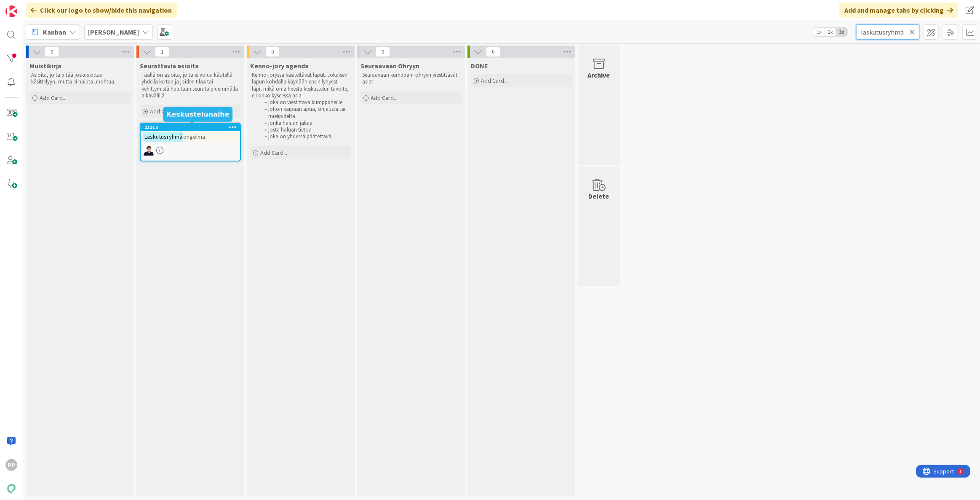 The height and width of the screenshot is (500, 980). Describe the element at coordinates (190, 133) in the screenshot. I see `div: 23315Laskutusryhmäongelma` at that location.